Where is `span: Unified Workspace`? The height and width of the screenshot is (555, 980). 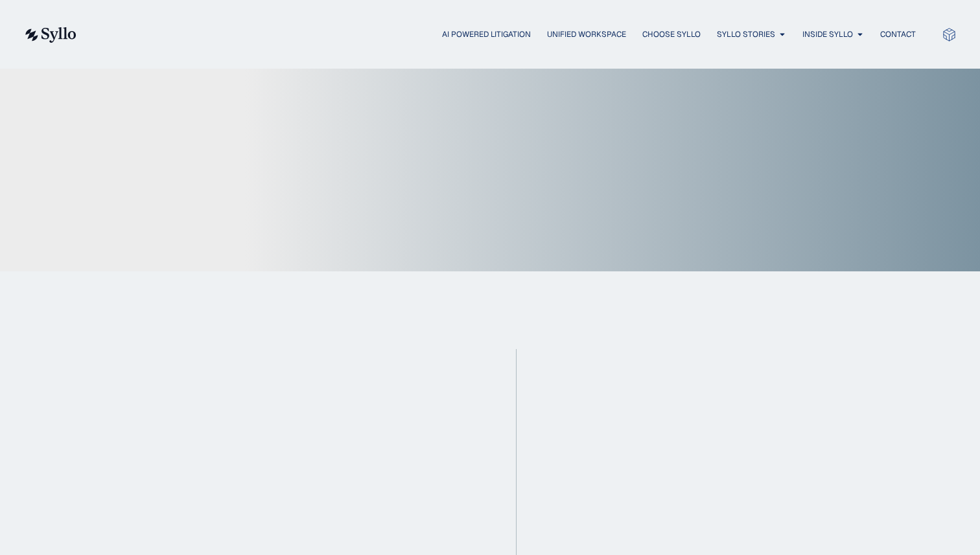
span: Unified Workspace is located at coordinates (587, 35).